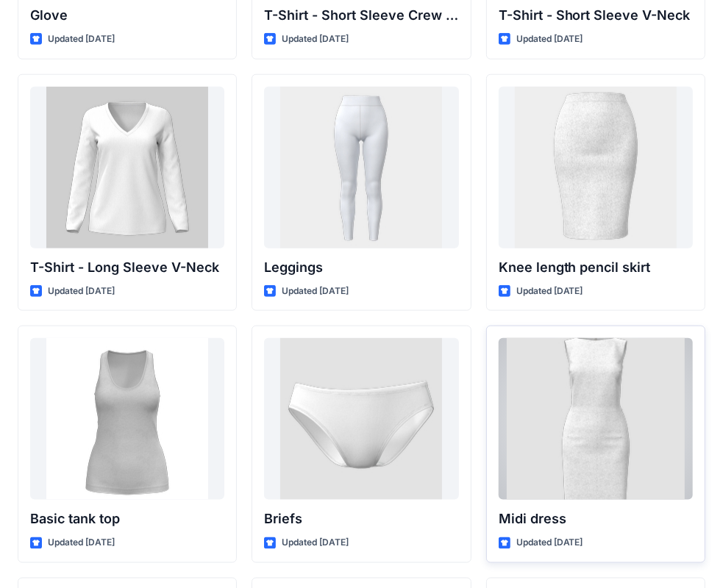 This screenshot has width=723, height=588. Describe the element at coordinates (596, 420) in the screenshot. I see `a: Midi dress` at that location.